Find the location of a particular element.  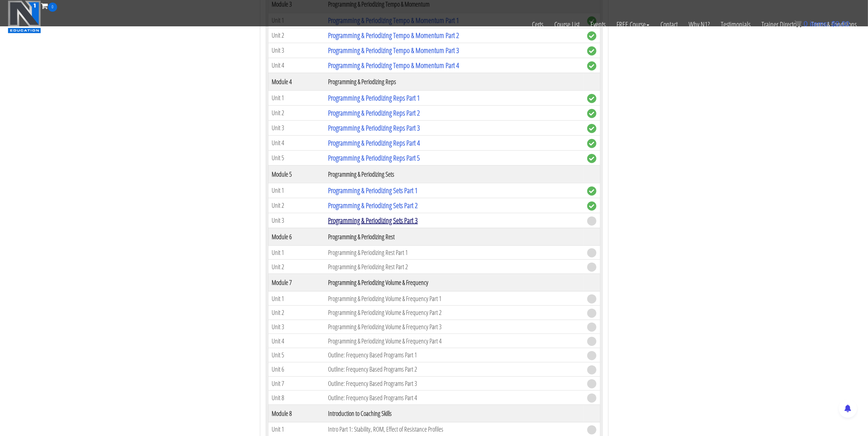

th: Programming & Periodizing Reps is located at coordinates (454, 82).